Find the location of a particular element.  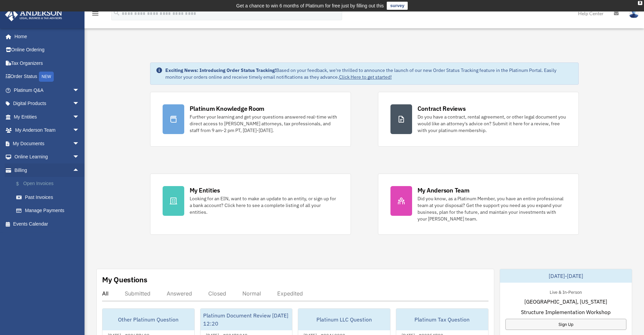

span: Structure Implementation Workshop is located at coordinates (565, 312).